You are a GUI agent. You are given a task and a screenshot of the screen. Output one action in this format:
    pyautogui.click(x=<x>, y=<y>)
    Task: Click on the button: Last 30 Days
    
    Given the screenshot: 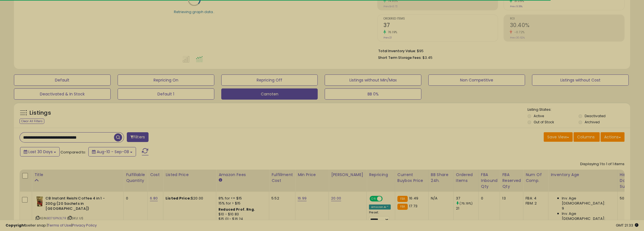 What is the action you would take?
    pyautogui.click(x=40, y=152)
    